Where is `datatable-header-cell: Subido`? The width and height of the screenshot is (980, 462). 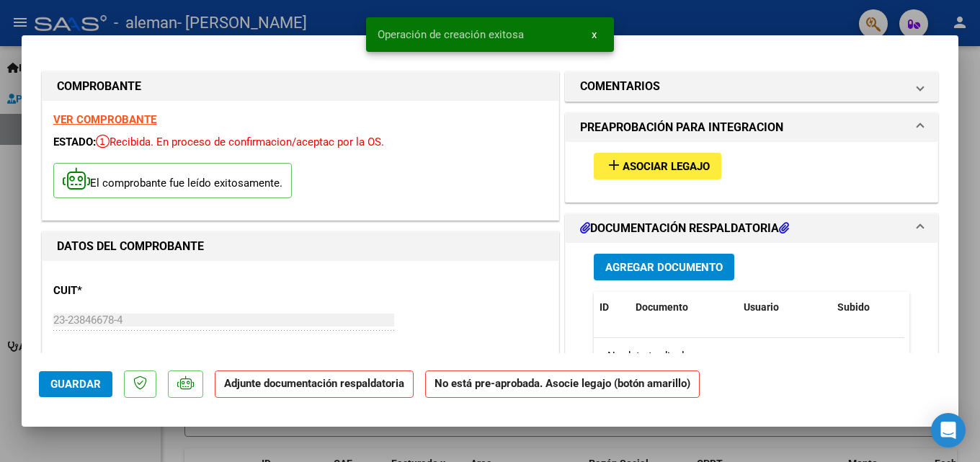 datatable-header-cell: Subido is located at coordinates (867, 307).